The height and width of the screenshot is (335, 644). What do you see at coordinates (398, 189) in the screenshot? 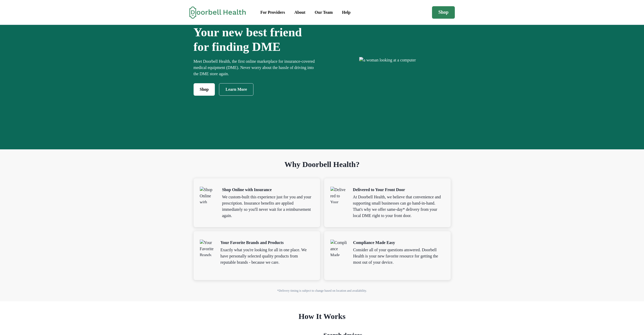
I see `p: Delivered to Your Front Door` at bounding box center [398, 189].